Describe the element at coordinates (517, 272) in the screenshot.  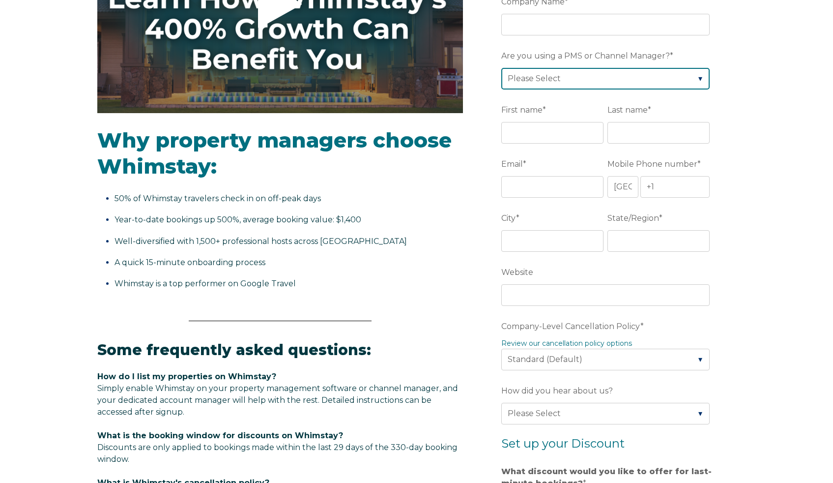
I see `span: Website` at that location.